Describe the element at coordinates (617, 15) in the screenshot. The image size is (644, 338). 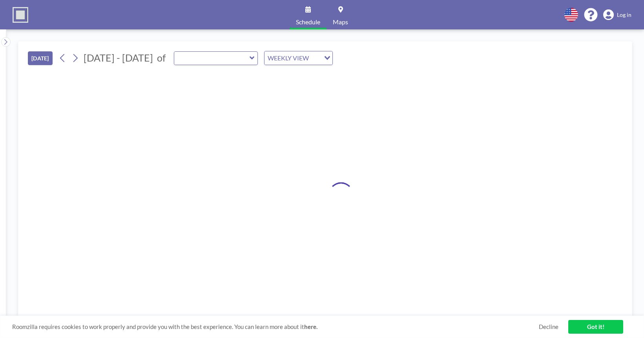
I see `a: Log in` at that location.